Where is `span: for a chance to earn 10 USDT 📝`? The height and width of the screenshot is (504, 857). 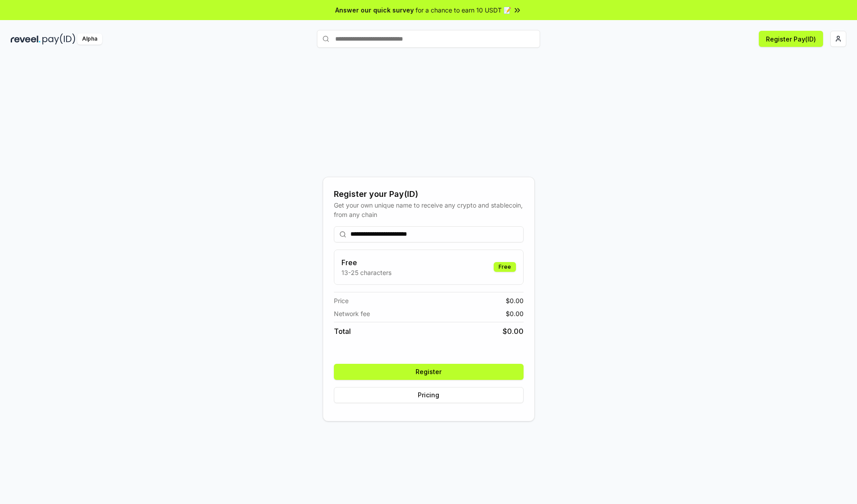 span: for a chance to earn 10 USDT 📝 is located at coordinates (464, 10).